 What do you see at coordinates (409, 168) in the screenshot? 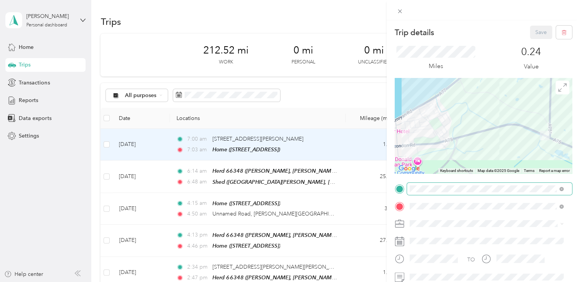
I see `img: Google` at bounding box center [409, 168].